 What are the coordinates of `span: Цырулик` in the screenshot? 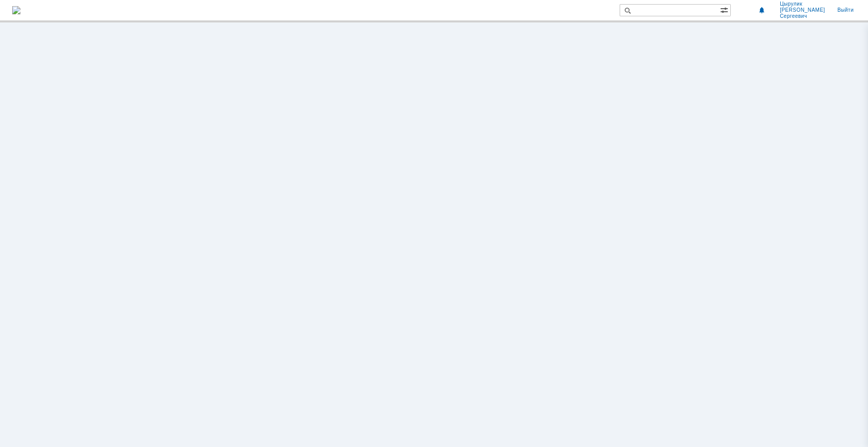 It's located at (802, 4).